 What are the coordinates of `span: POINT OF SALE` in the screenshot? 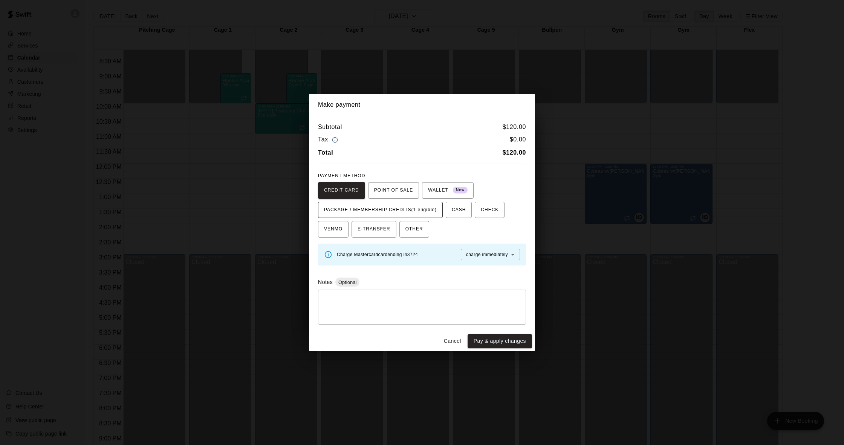 It's located at (393, 190).